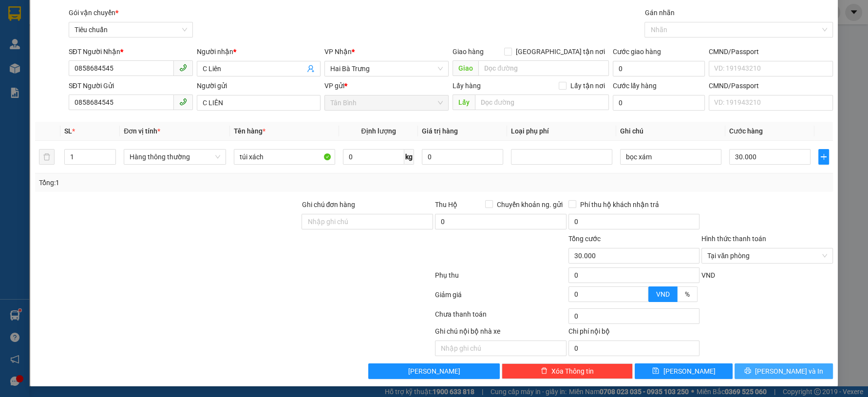 The width and height of the screenshot is (868, 397). Describe the element at coordinates (585, 239) in the screenshot. I see `span: Tổng cước` at that location.